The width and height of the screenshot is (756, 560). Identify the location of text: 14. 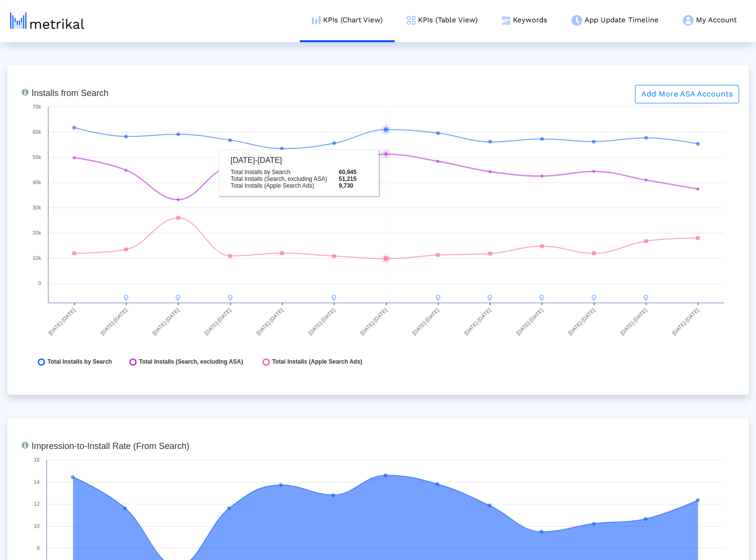
(37, 482).